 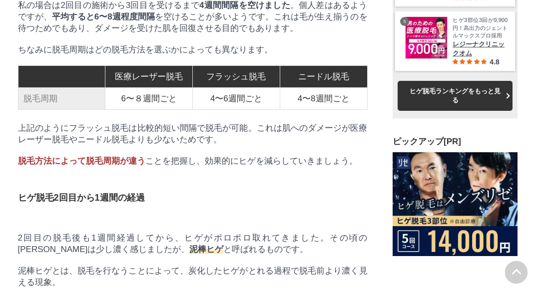 I want to click on a: レジーナクリニックオム ヒゲ3部位3回が9,900円！高出力のジェントルマックスプロ採用 レジーナクリニックオム 4.8, so click(x=456, y=41).